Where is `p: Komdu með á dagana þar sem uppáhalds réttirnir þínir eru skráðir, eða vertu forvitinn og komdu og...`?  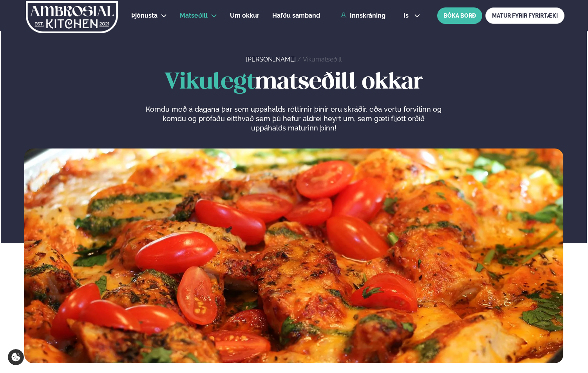 p: Komdu með á dagana þar sem uppáhalds réttirnir þínir eru skráðir, eða vertu forvitinn og komdu og... is located at coordinates (294, 119).